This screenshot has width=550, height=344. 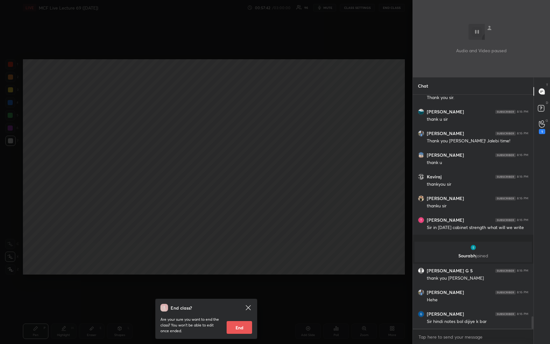 What do you see at coordinates (423, 86) in the screenshot?
I see `p: Chat` at bounding box center [423, 86].